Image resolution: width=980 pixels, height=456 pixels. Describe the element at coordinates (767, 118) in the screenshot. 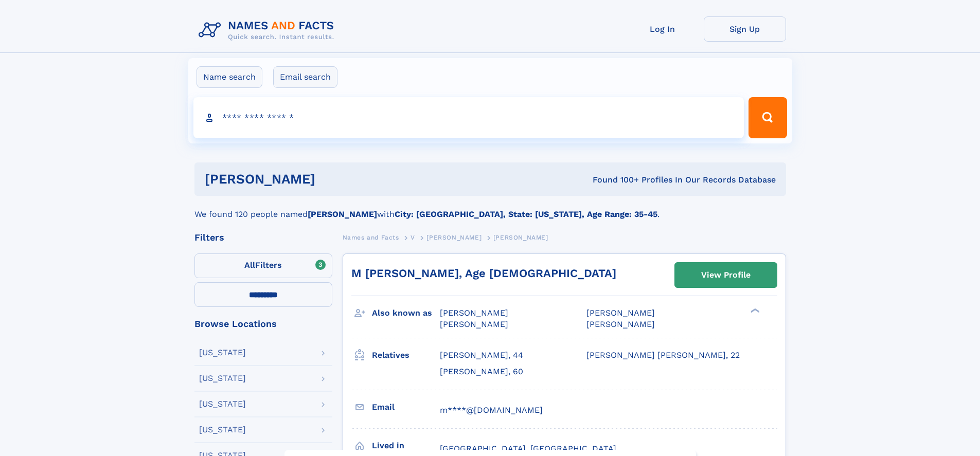

I see `button: Search Button` at that location.